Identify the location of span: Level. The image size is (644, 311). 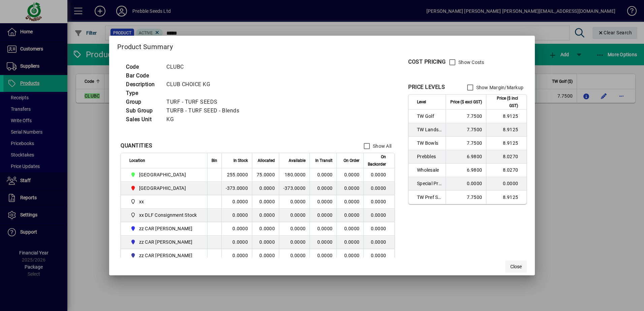
(421, 102).